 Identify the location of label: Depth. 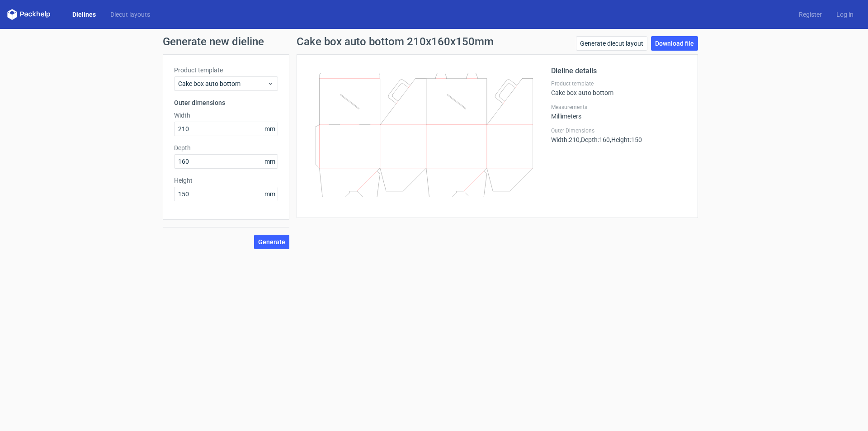
(226, 148).